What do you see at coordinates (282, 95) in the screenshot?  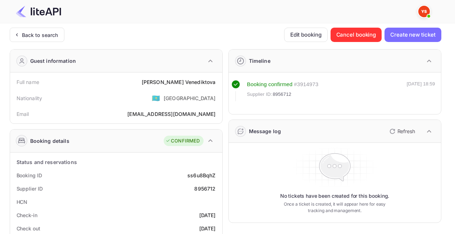 I see `span: 8956712` at bounding box center [282, 95].